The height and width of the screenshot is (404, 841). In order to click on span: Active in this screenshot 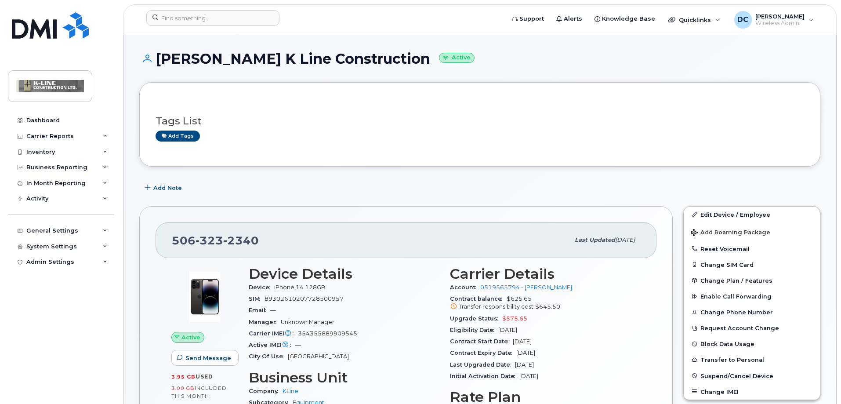, I will do `click(191, 337)`.